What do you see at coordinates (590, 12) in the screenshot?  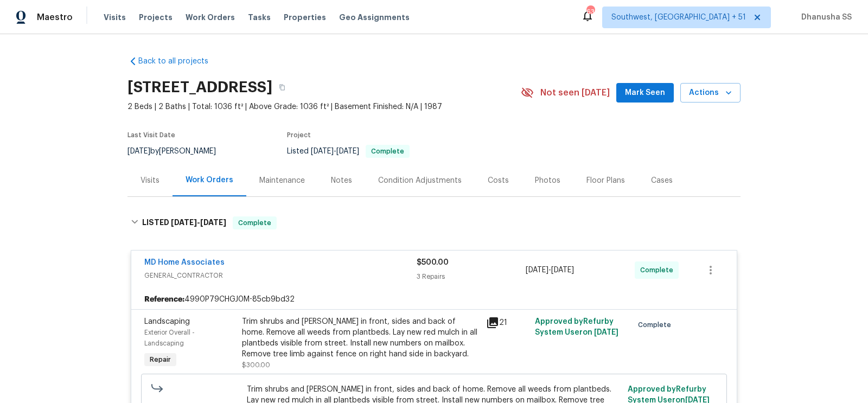 I see `div: 634` at bounding box center [590, 12].